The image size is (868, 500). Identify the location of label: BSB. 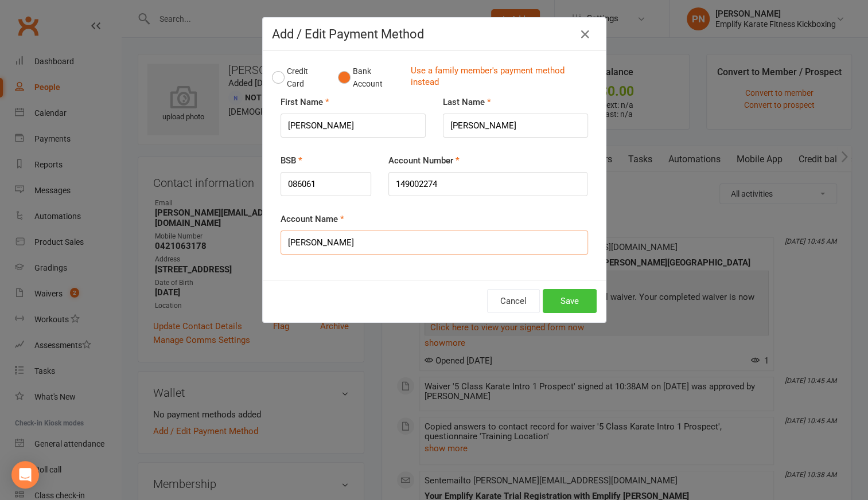
(292, 161).